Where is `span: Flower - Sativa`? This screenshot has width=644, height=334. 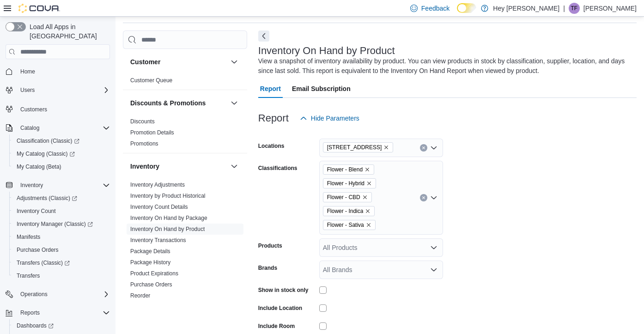 span: Flower - Sativa is located at coordinates (349, 225).